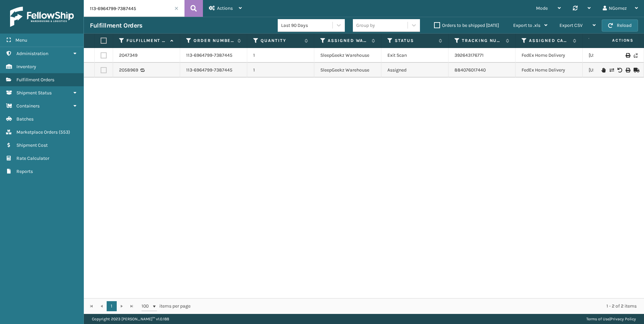 The image size is (644, 324). Describe the element at coordinates (214, 41) in the screenshot. I see `label: Order Number` at that location.